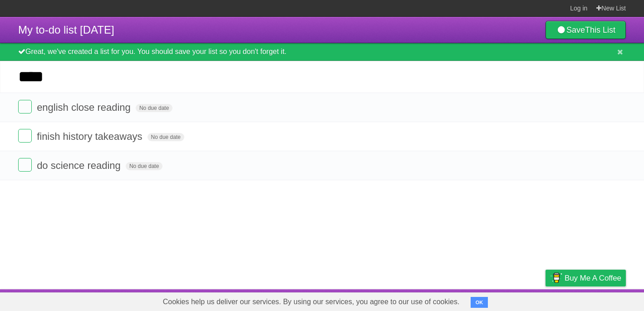 This screenshot has height=311, width=644. What do you see at coordinates (434, 300) in the screenshot?
I see `a: About` at bounding box center [434, 300].